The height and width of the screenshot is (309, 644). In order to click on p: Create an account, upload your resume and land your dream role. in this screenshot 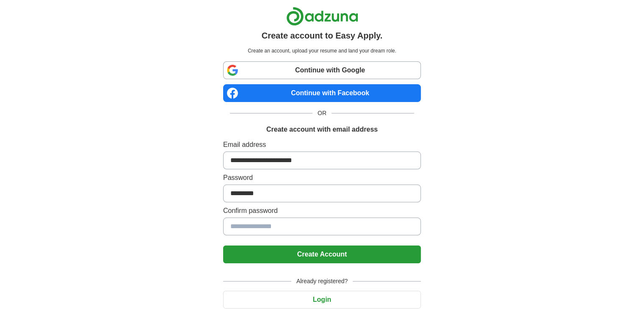, I will do `click(322, 51)`.